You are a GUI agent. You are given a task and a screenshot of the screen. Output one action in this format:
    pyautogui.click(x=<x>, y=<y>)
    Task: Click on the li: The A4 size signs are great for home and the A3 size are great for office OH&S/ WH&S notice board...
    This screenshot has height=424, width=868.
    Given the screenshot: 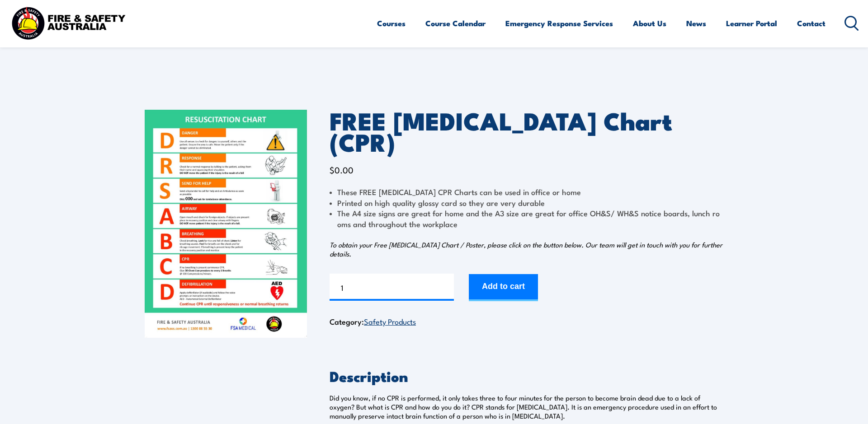 What is the action you would take?
    pyautogui.click(x=526, y=218)
    